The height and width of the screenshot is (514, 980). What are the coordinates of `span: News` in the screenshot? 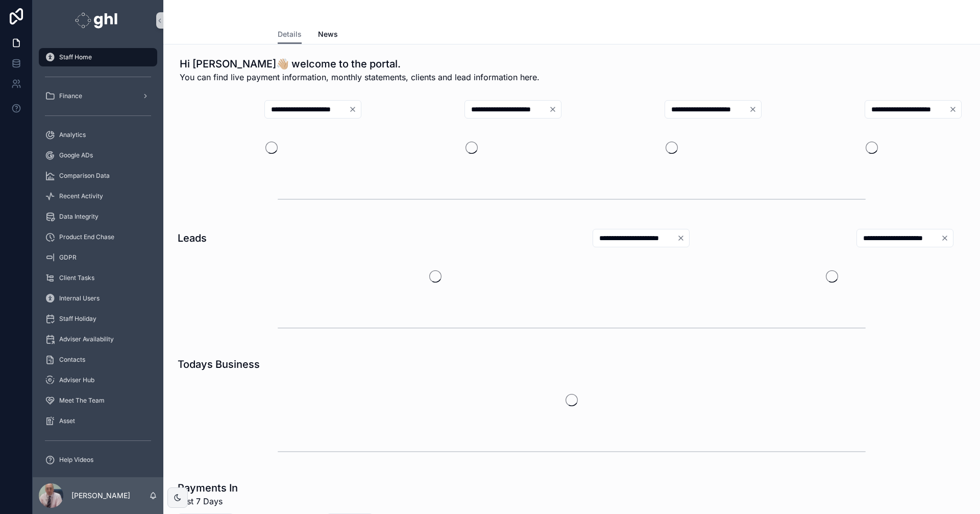 It's located at (328, 34).